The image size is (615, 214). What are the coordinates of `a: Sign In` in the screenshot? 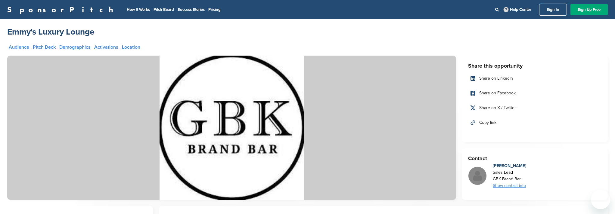 It's located at (553, 10).